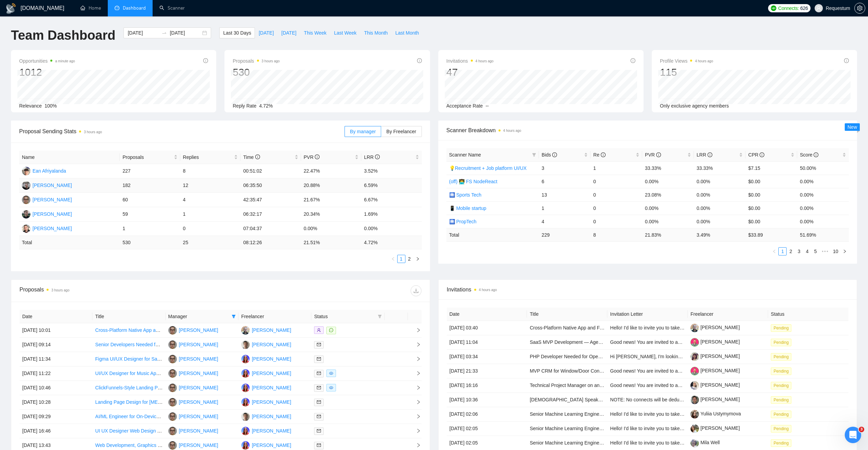 This screenshot has height=450, width=868. What do you see at coordinates (150, 157) in the screenshot?
I see `th: Proposals` at bounding box center [150, 157].